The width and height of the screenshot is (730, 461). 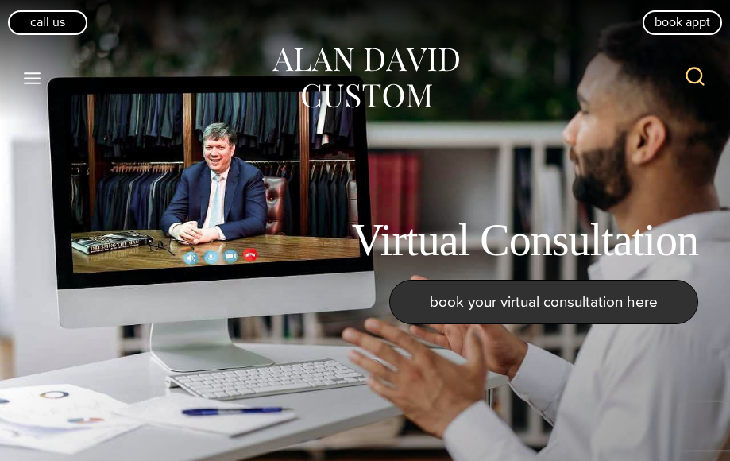 I want to click on button: Open menu, so click(x=33, y=78).